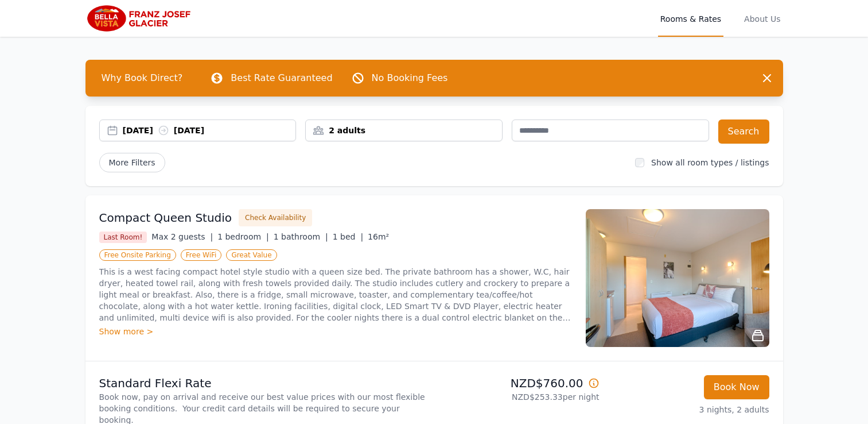 Image resolution: width=868 pixels, height=424 pixels. I want to click on p: Best Rate Guaranteed, so click(281, 78).